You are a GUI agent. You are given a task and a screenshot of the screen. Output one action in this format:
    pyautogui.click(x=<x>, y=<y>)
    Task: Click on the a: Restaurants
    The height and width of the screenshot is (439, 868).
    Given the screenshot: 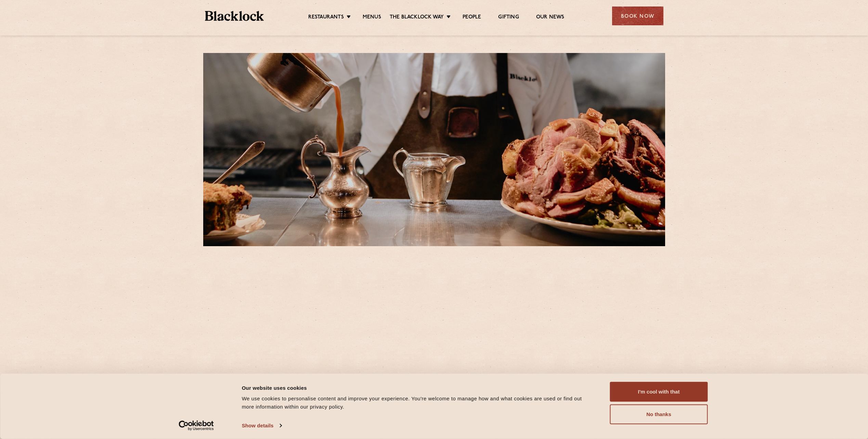 What is the action you would take?
    pyautogui.click(x=326, y=17)
    